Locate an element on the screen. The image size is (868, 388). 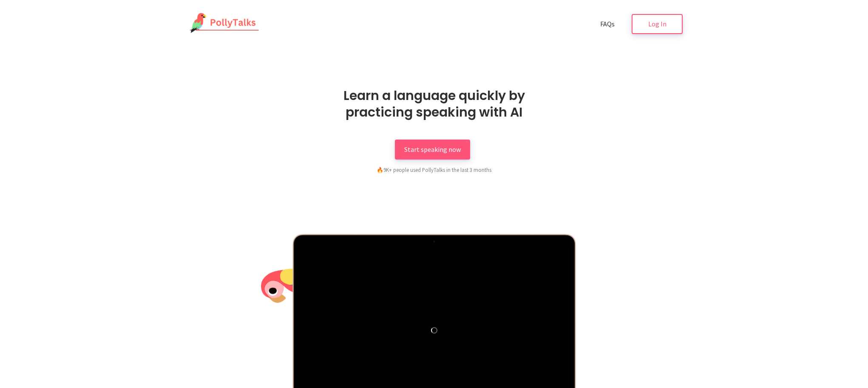
span: fire is located at coordinates (380, 170).